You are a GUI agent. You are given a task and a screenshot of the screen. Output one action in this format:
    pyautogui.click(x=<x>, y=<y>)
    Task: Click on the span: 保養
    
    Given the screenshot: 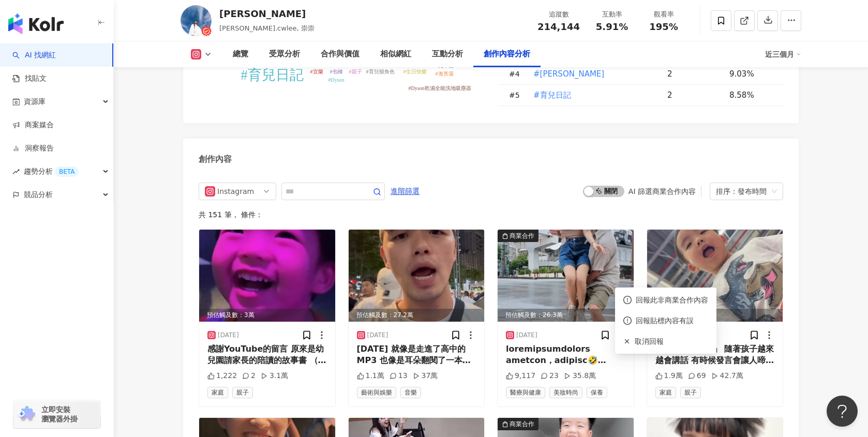 What is the action you would take?
    pyautogui.click(x=597, y=392)
    